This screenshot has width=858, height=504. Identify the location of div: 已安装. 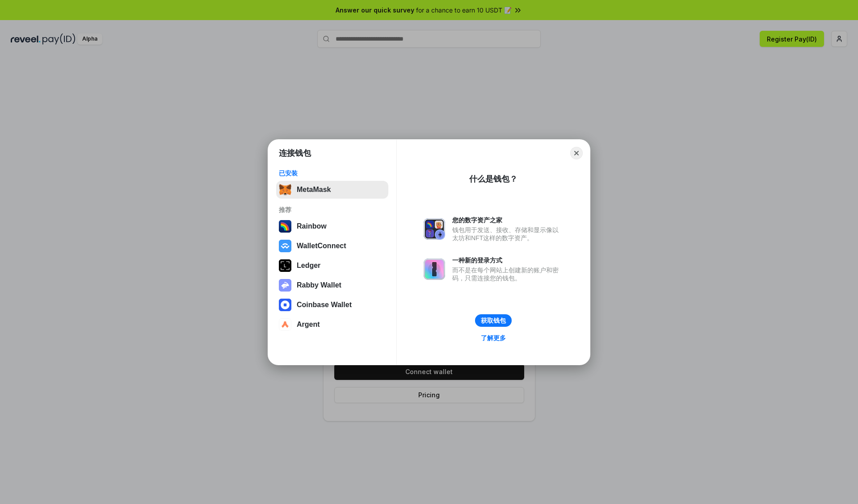
(332, 173).